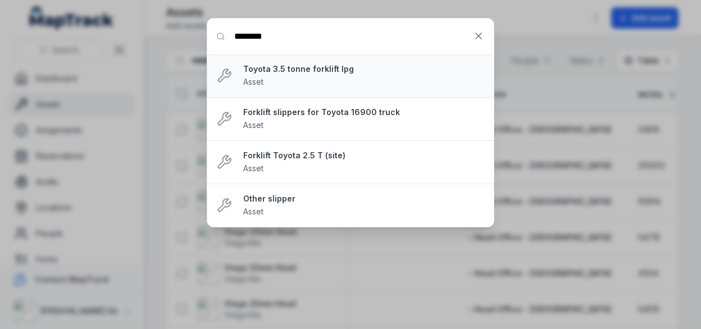  Describe the element at coordinates (364, 162) in the screenshot. I see `a: Forklift Toyota 2.5 T (site)Asset` at that location.